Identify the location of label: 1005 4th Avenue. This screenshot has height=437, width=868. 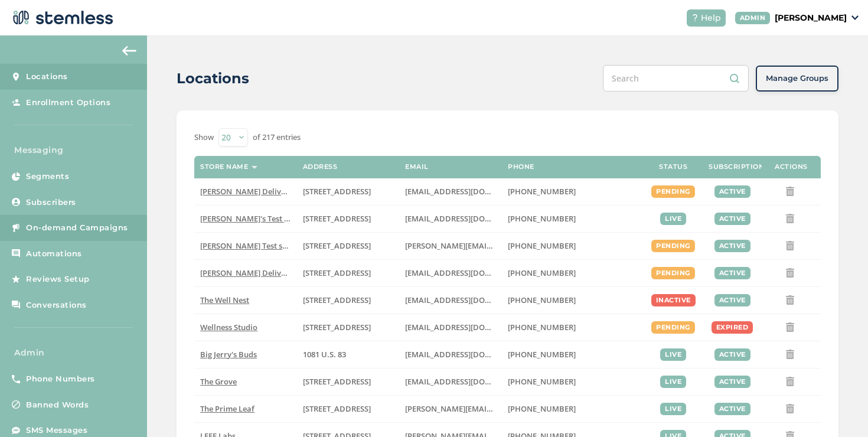
(348, 301).